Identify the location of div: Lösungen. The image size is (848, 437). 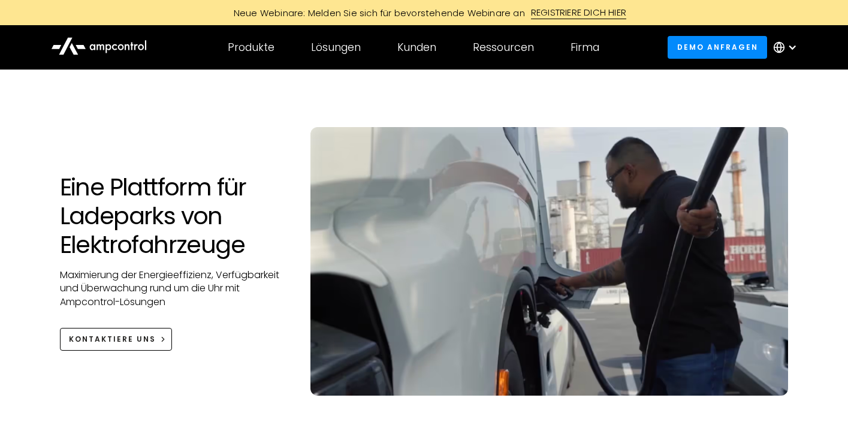
(335, 47).